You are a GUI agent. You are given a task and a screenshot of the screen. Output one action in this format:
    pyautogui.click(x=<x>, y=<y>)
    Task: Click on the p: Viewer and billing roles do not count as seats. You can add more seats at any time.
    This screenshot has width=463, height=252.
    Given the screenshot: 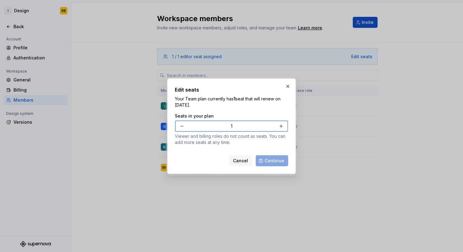 What is the action you would take?
    pyautogui.click(x=232, y=139)
    